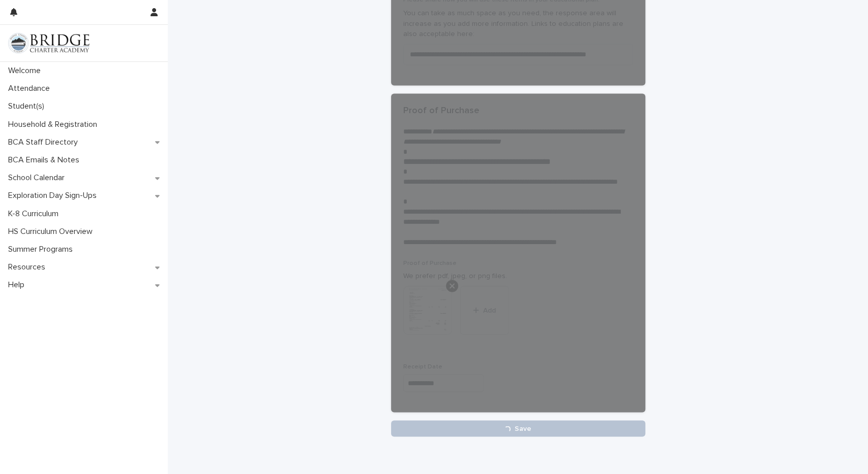  What do you see at coordinates (52, 231) in the screenshot?
I see `p: HS Curriculum Overview` at bounding box center [52, 231].